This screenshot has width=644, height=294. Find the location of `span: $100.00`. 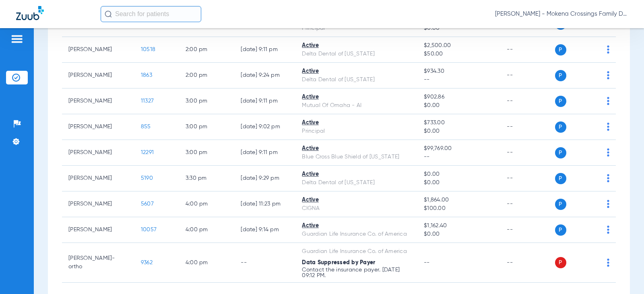

span: $100.00 is located at coordinates (458, 208).